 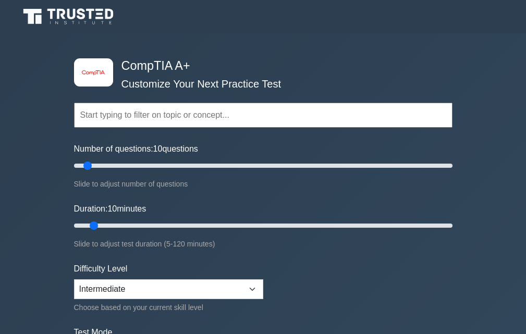 I want to click on label: Duration: minutes, so click(x=110, y=209).